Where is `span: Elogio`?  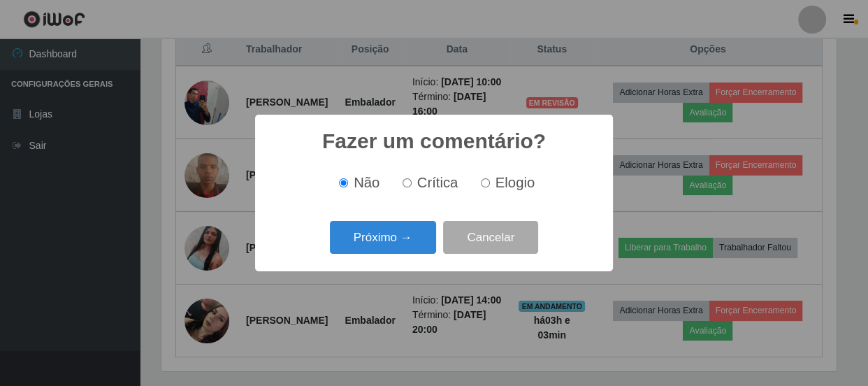 span: Elogio is located at coordinates (515, 183).